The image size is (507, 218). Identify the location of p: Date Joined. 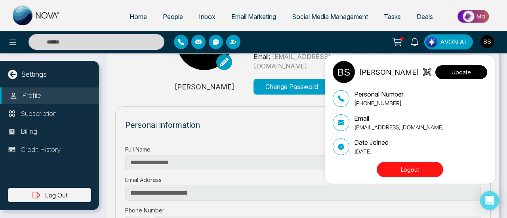
(371, 142).